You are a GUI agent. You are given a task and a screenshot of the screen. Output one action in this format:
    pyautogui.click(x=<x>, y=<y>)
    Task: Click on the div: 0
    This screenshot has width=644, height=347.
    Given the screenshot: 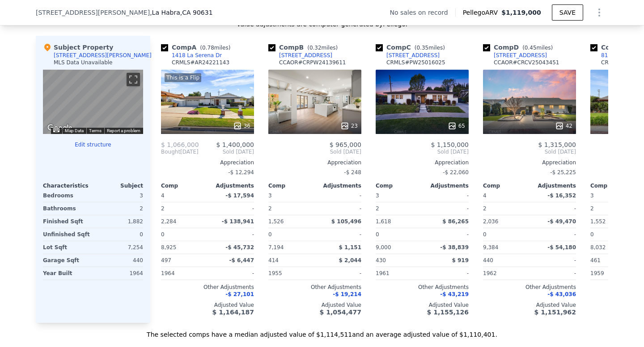 What is the action you would take?
    pyautogui.click(x=119, y=234)
    